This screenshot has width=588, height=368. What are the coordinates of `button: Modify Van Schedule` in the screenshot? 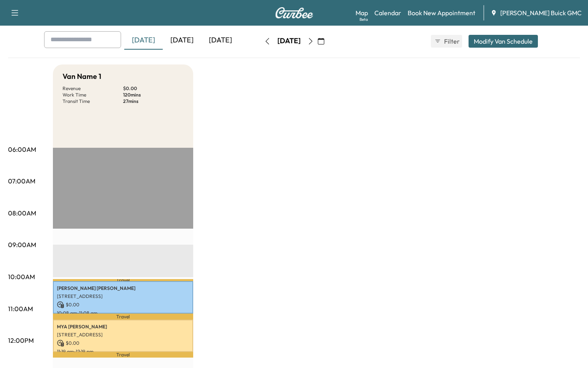 It's located at (503, 41).